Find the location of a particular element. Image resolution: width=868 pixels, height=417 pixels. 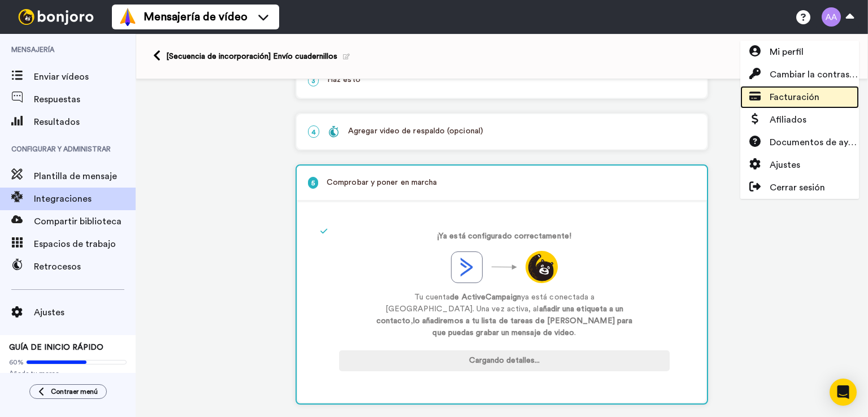

a: Documentos de ayuda is located at coordinates (800, 142).